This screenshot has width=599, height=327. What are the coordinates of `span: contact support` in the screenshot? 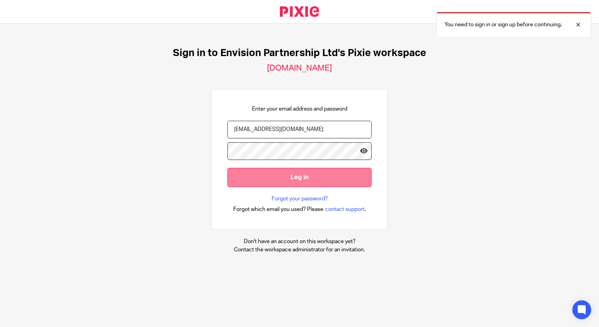 It's located at (345, 209).